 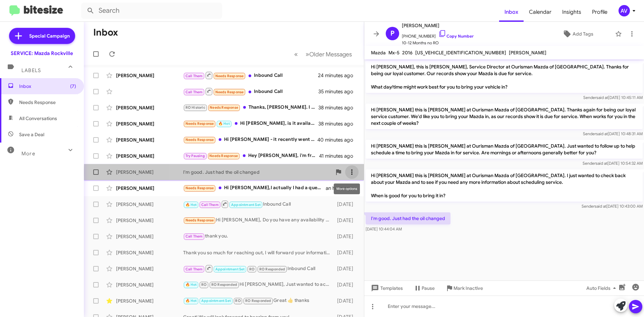 I want to click on a: Calendar, so click(x=540, y=12).